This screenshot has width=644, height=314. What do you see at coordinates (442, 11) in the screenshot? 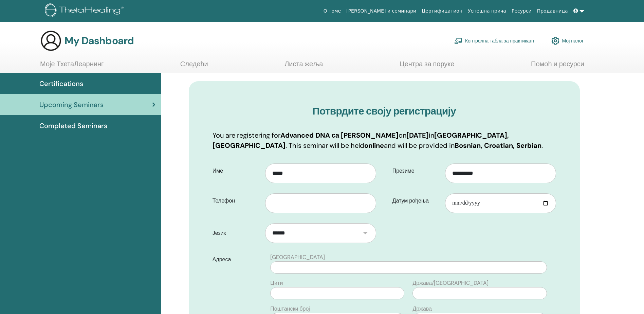
I see `a: Цертифицатион` at bounding box center [442, 11].